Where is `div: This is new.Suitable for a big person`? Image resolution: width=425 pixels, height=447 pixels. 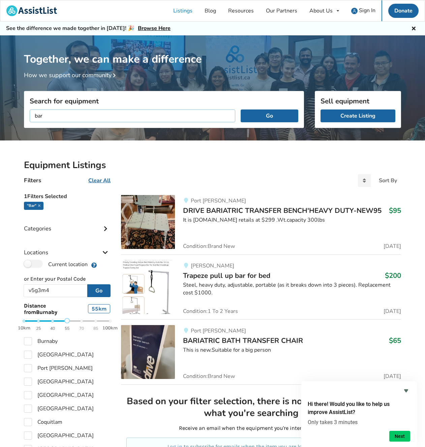
div: This is new.Suitable for a big person is located at coordinates (292, 350).